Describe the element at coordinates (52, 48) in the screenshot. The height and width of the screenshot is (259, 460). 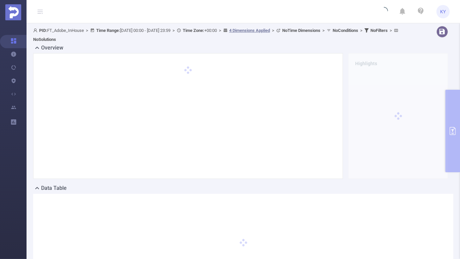
I see `h2: Overview` at that location.